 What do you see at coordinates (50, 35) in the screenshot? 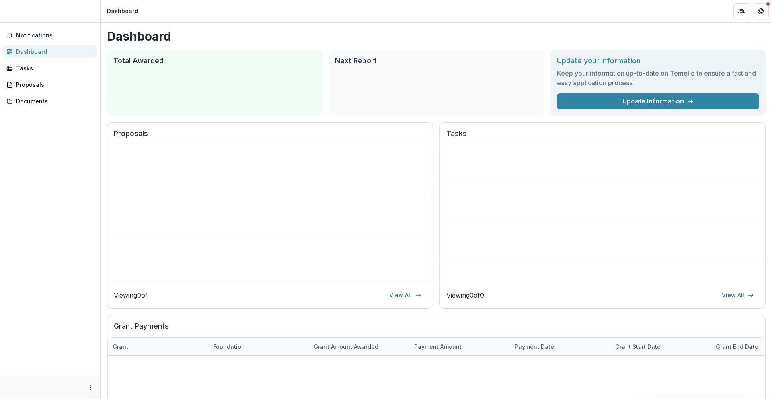
I see `button: Notifications` at bounding box center [50, 35].